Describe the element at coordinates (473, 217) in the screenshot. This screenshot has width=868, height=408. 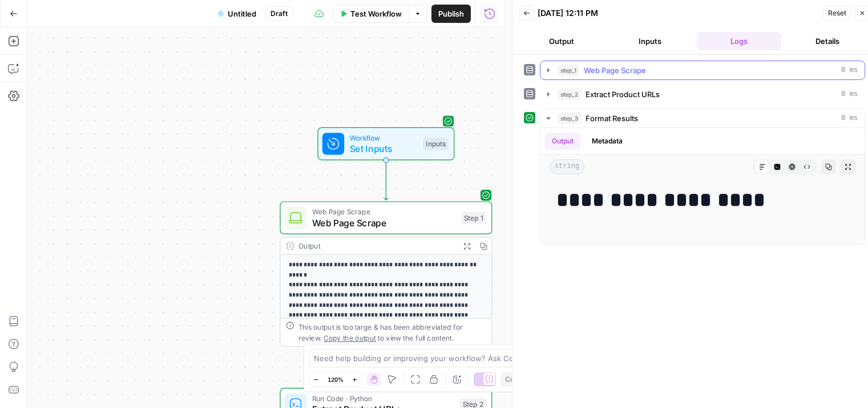
I see `div: Step 1` at that location.